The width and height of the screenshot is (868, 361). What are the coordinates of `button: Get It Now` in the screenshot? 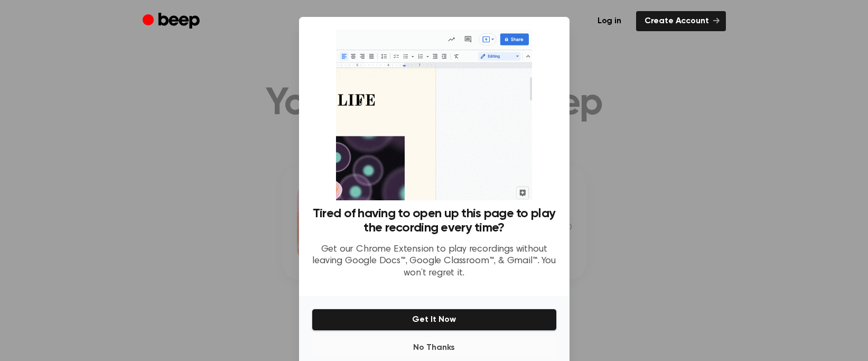 It's located at (434, 320).